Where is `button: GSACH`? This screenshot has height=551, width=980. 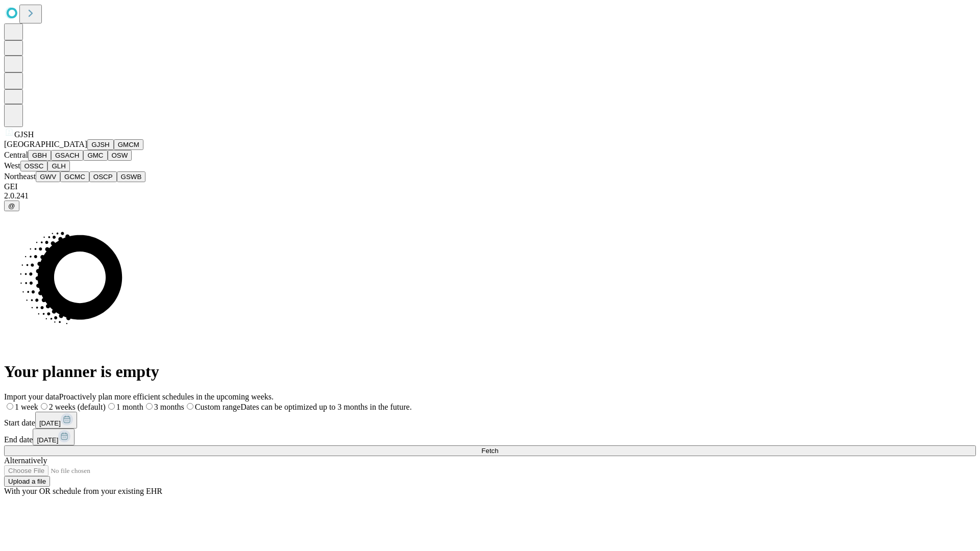 button: GSACH is located at coordinates (67, 155).